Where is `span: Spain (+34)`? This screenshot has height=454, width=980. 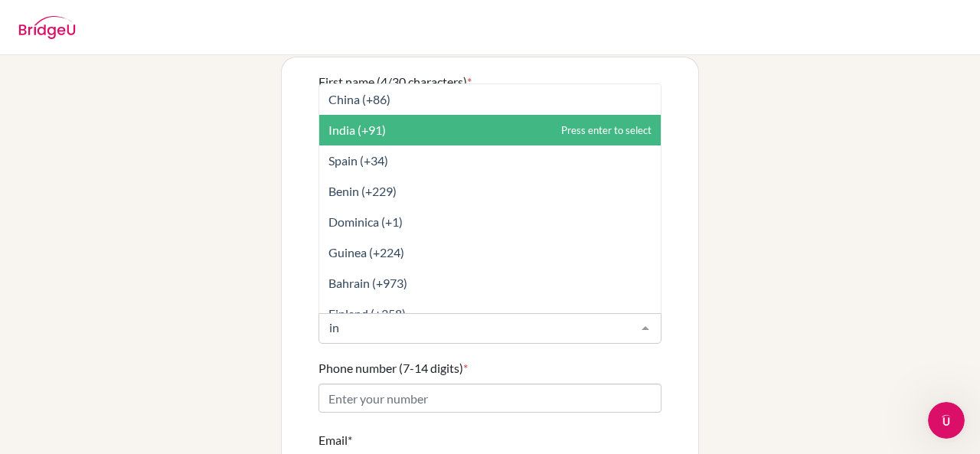
span: Spain (+34) is located at coordinates (358, 160).